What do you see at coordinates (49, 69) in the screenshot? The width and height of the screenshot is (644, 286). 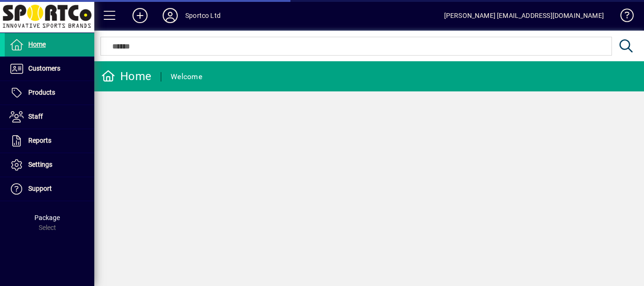 I see `a: Customers` at bounding box center [49, 69].